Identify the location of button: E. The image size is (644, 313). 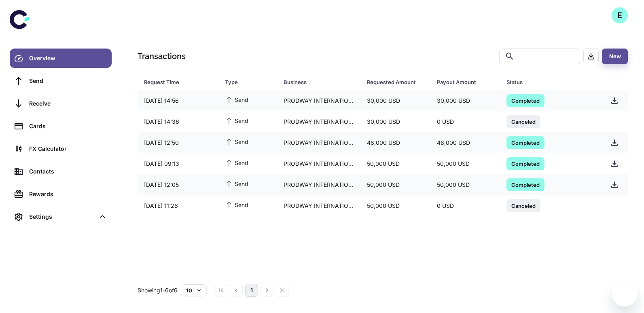
(620, 15).